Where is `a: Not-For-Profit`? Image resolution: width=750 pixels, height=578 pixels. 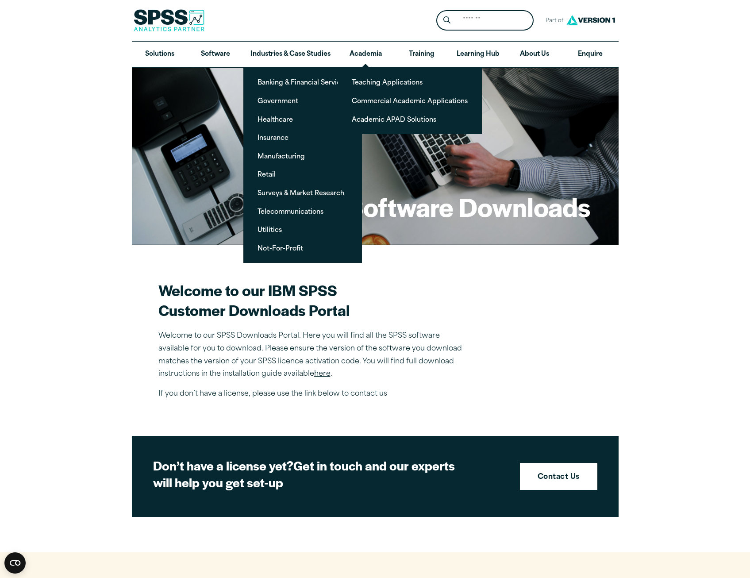 a: Not-For-Profit is located at coordinates (303, 248).